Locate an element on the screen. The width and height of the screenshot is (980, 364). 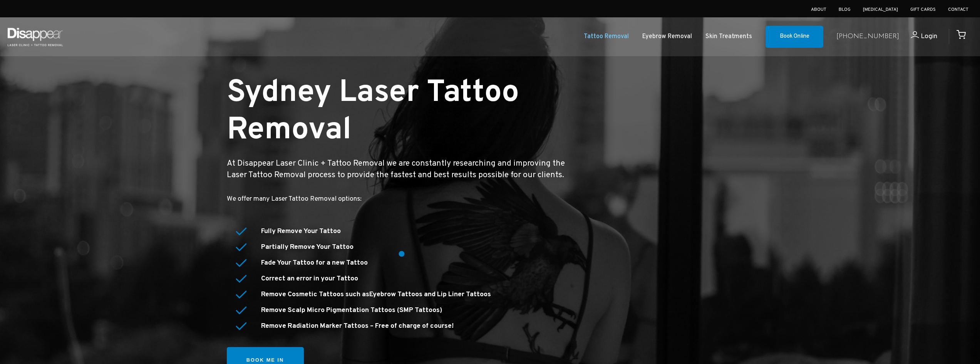
a: Skin Treatments is located at coordinates (728, 37).